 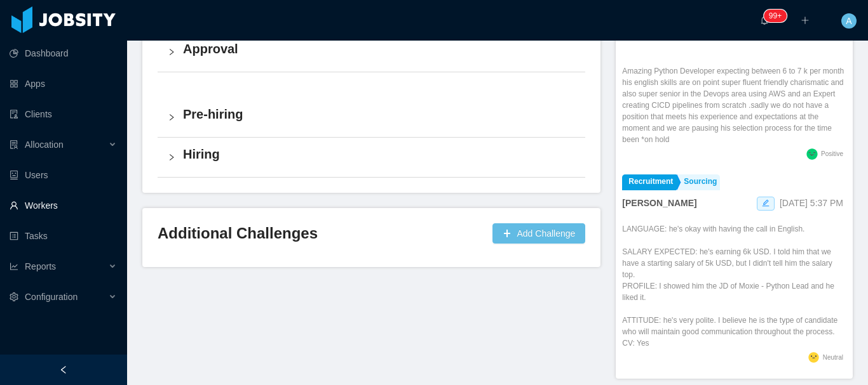 I want to click on a: icon: appstoreApps, so click(x=63, y=83).